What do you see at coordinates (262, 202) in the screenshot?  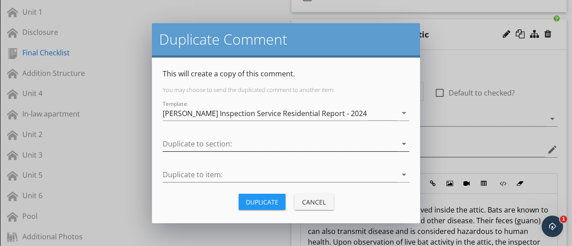 I see `div: Duplicate` at bounding box center [262, 202].